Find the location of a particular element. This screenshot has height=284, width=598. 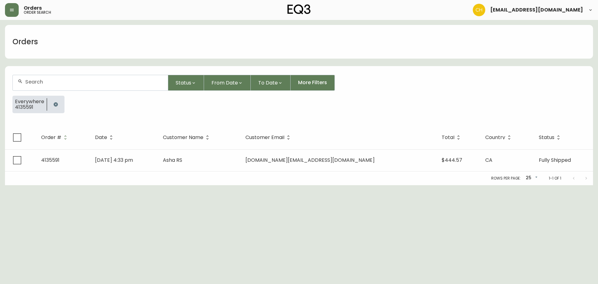

span: $444.57 is located at coordinates (452, 160).